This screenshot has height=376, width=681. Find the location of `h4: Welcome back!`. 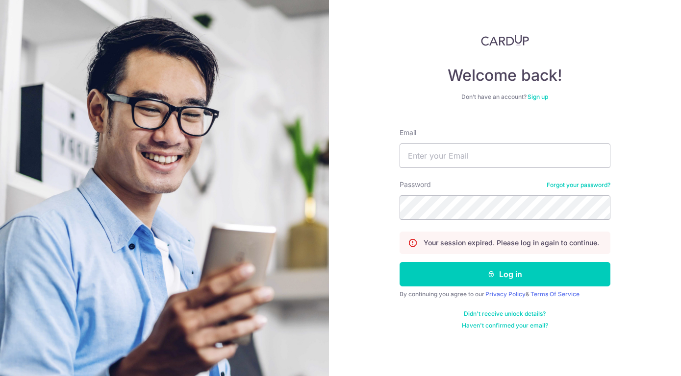

h4: Welcome back! is located at coordinates (505, 75).